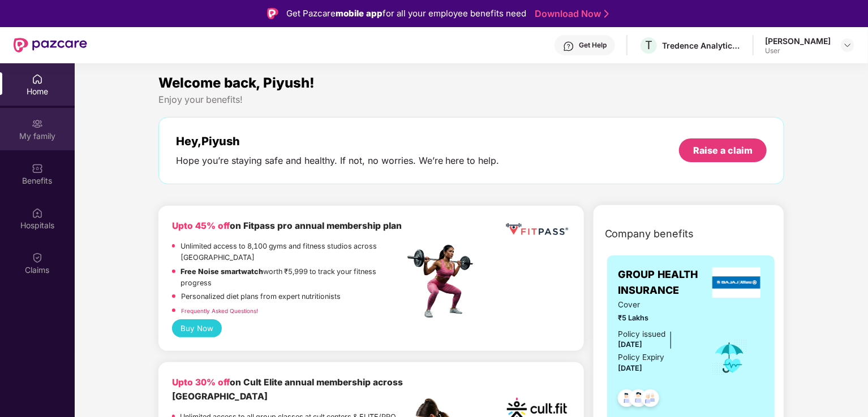 This screenshot has width=868, height=417. What do you see at coordinates (607, 13) in the screenshot?
I see `img: Stroke` at bounding box center [607, 13].